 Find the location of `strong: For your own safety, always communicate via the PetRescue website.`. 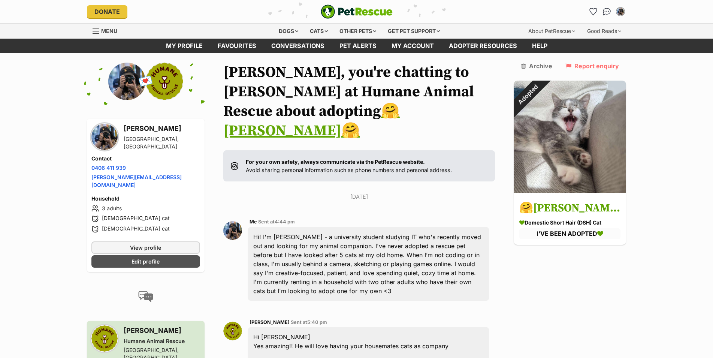

strong: For your own safety, always communicate via the PetRescue website. is located at coordinates (335, 161).